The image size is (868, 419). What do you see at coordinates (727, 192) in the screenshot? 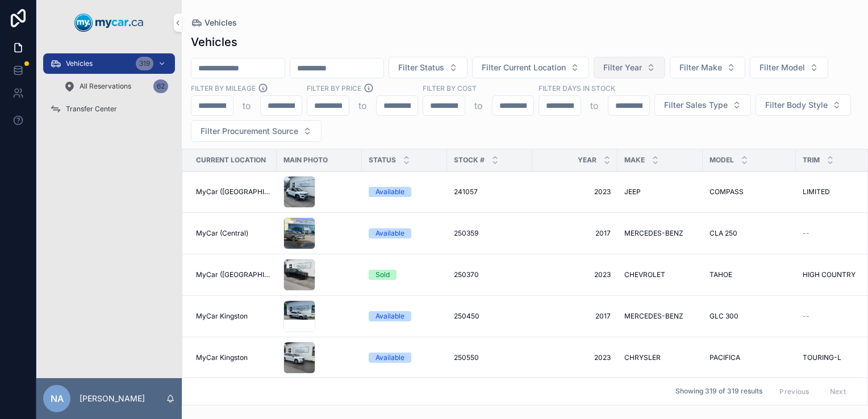
I see `span: COMPASS` at bounding box center [727, 192].